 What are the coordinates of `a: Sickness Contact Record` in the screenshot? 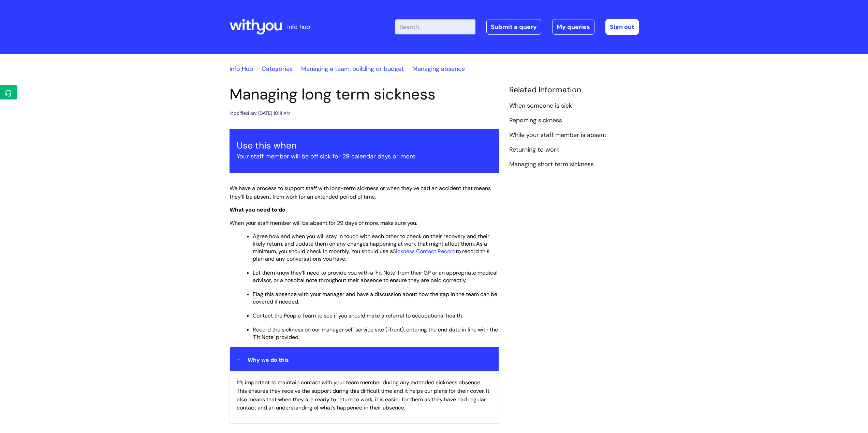 It's located at (424, 252).